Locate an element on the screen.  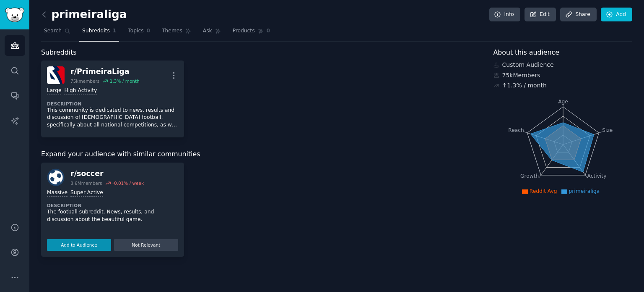
div: High Activity is located at coordinates (81, 90).